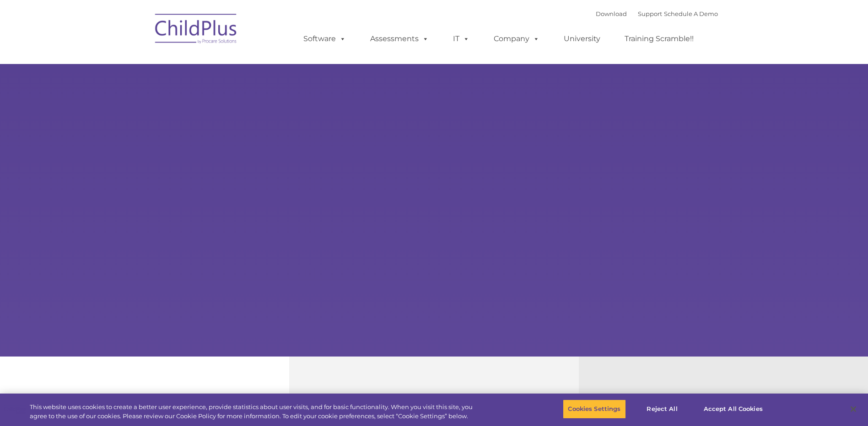 The image size is (868, 426). Describe the element at coordinates (662, 410) in the screenshot. I see `button: Reject All` at that location.